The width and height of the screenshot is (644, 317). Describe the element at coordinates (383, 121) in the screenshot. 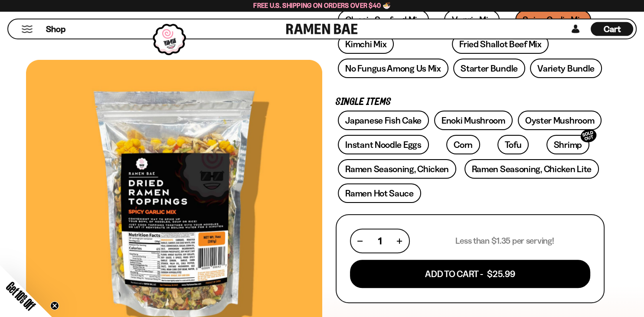

I see `a: Japanese Fish Cake` at that location.